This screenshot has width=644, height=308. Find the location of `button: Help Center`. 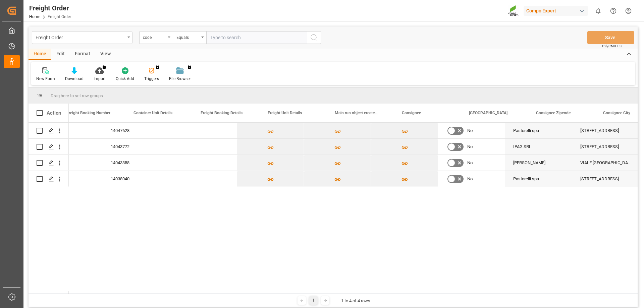

button: Help Center is located at coordinates (613, 11).